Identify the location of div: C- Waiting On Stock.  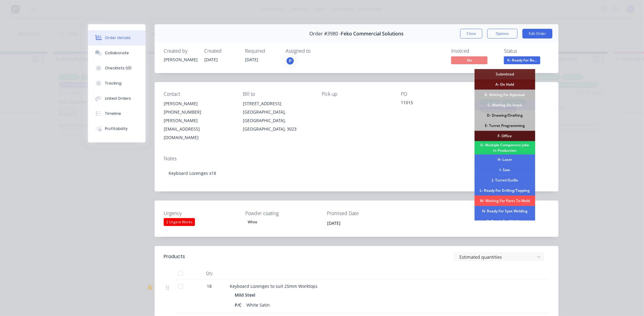
(505, 105).